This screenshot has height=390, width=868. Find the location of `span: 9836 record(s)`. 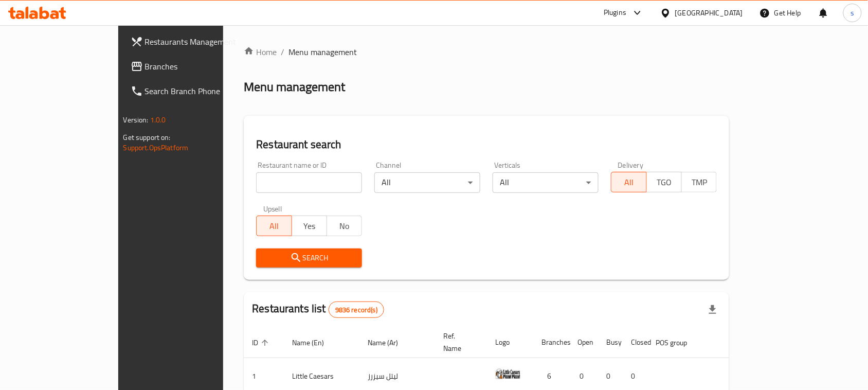

span: 9836 record(s) is located at coordinates (356, 310).